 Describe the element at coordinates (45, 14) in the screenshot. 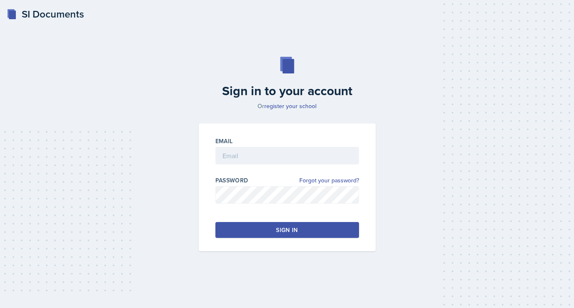

I see `a: SI Documents` at that location.